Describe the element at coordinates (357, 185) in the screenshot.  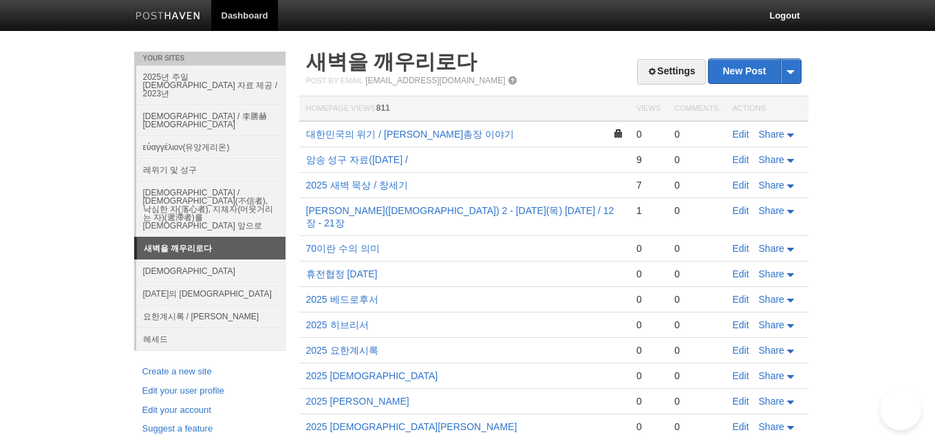
I see `a: 2025 새벽 묵상 / 창세기` at that location.